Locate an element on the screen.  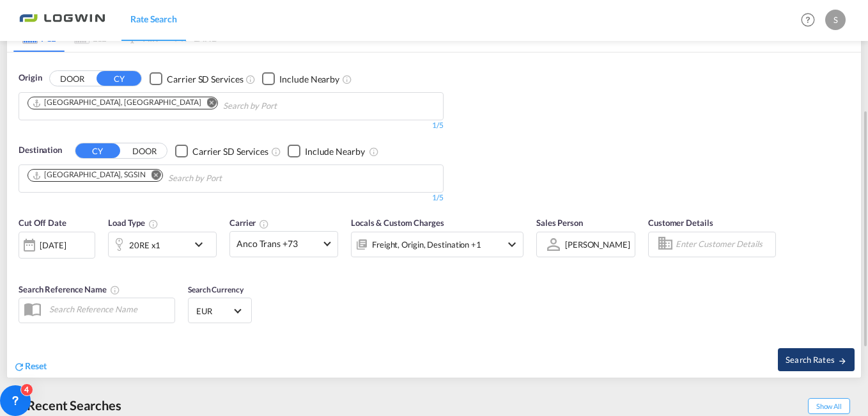
div: OriginDOOR CY Checkbox No InkUnchecked: Search for CY (Container Yard) services for all selected ... is located at coordinates (434, 215).